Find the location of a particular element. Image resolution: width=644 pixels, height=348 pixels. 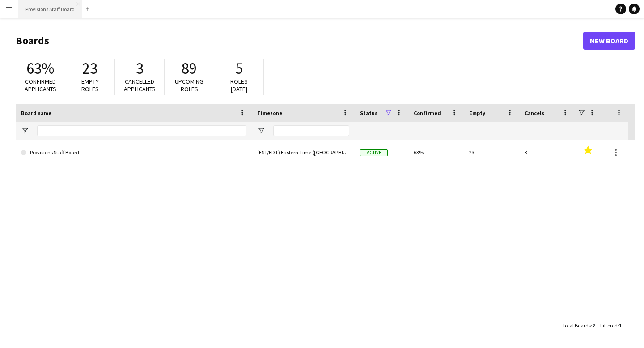

span: Cancelled applicants is located at coordinates (139, 85).